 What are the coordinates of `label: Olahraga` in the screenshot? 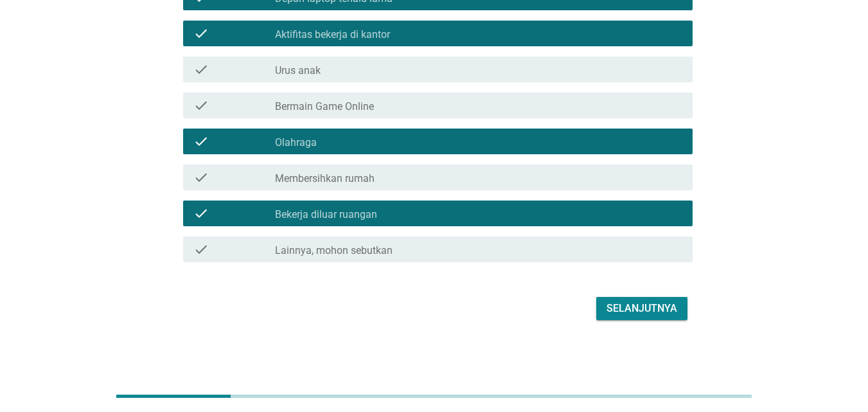 It's located at (296, 143).